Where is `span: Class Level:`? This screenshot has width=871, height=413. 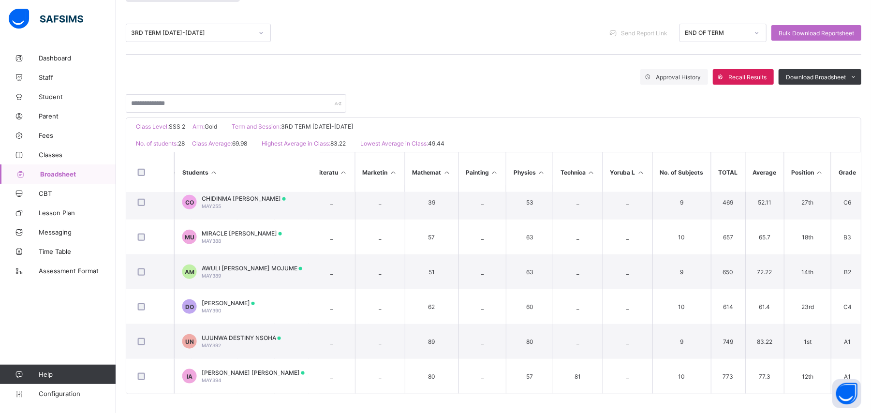
span: Class Level: is located at coordinates (152, 126).